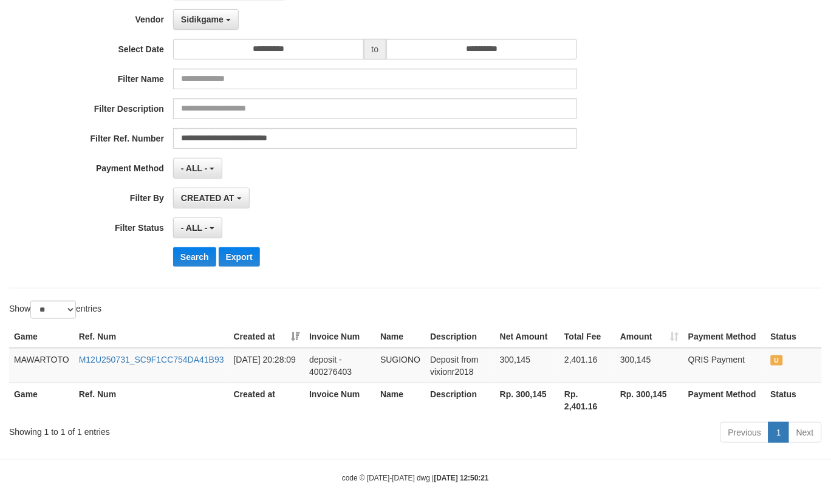 The height and width of the screenshot is (492, 831). What do you see at coordinates (267, 337) in the screenshot?
I see `th: Created at: activate to sort column ascending` at bounding box center [267, 337].